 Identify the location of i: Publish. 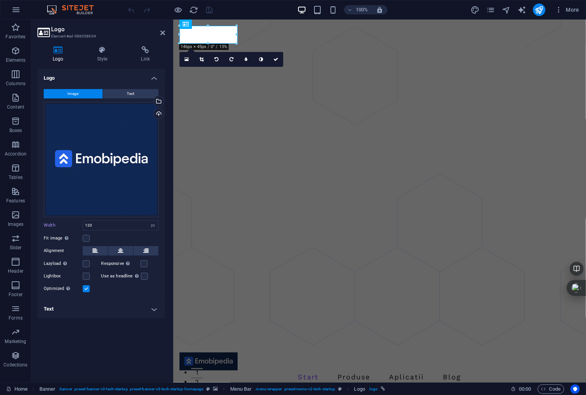
(539, 10).